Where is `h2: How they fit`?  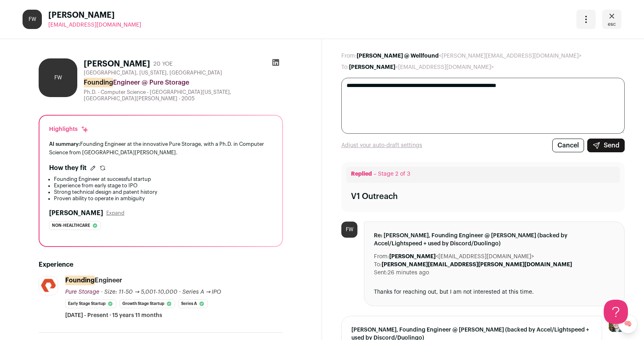 h2: How they fit is located at coordinates (68, 168).